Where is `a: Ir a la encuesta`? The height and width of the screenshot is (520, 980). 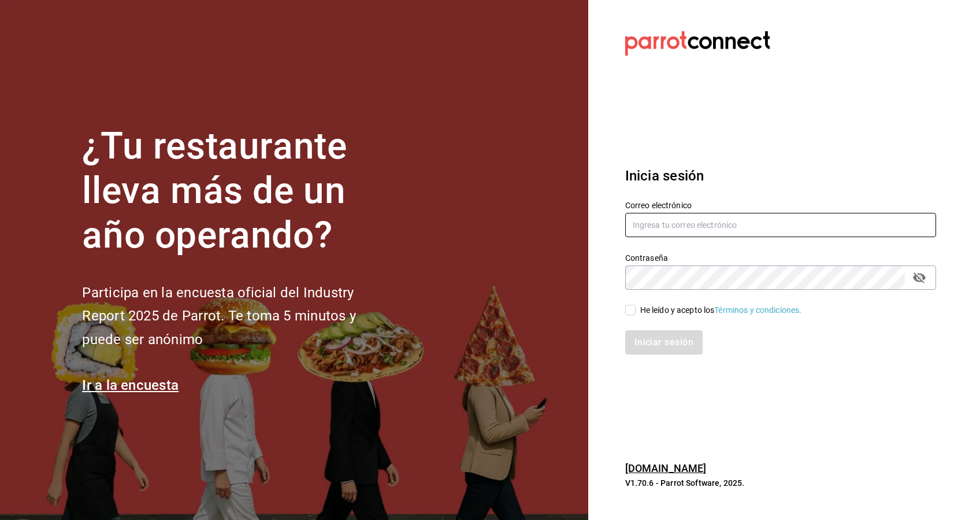
a: Ir a la encuesta is located at coordinates (130, 385).